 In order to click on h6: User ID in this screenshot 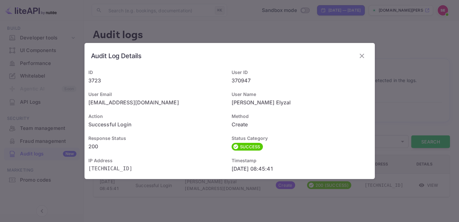, I will do `click(301, 72)`.